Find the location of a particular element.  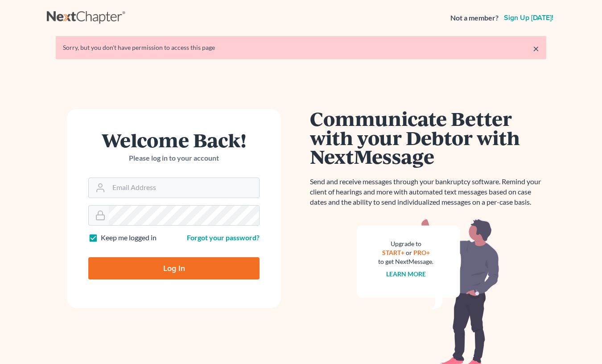

input: Log In is located at coordinates (174, 269).